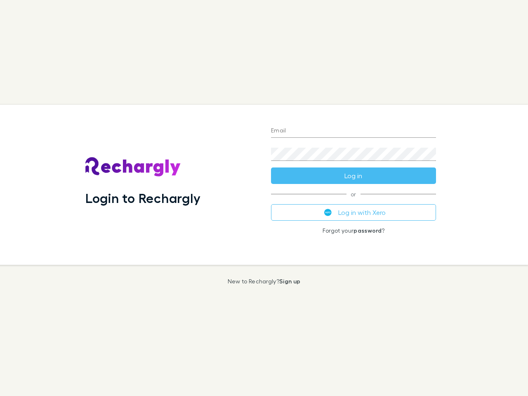  What do you see at coordinates (368, 230) in the screenshot?
I see `a: password` at bounding box center [368, 230].